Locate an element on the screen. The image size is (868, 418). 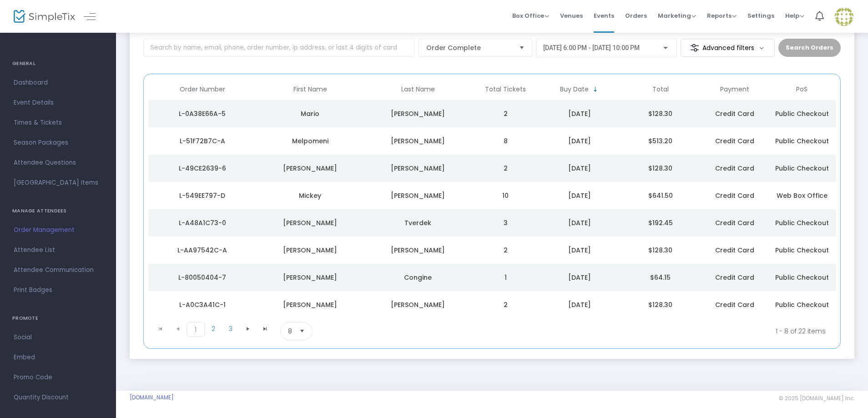
span: Social is located at coordinates (58, 337).